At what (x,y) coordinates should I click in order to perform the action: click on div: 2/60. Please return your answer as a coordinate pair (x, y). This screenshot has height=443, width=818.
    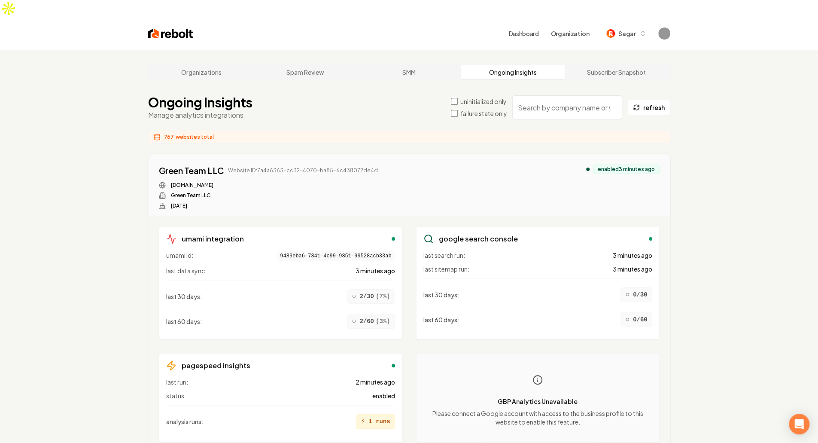
    Looking at the image, I should click on (371, 321).